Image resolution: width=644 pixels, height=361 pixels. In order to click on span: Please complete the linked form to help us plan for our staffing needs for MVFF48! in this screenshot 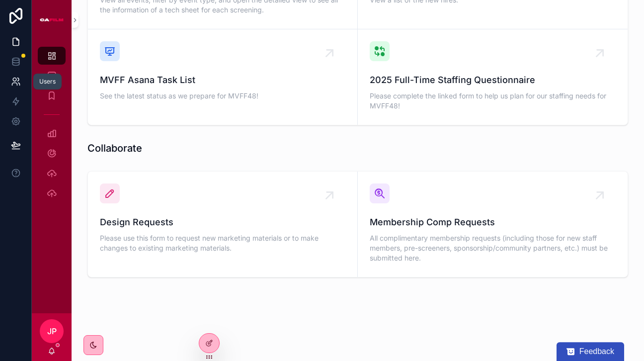, I will do `click(492, 101)`.